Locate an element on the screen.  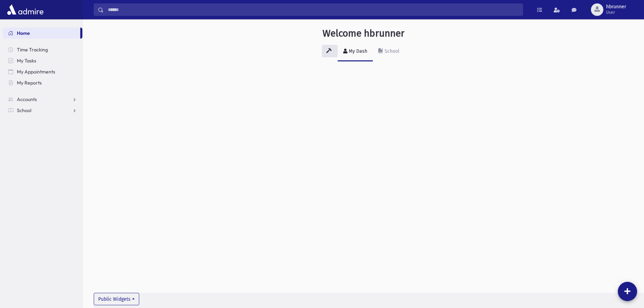
a: My Reports is located at coordinates (42, 83).